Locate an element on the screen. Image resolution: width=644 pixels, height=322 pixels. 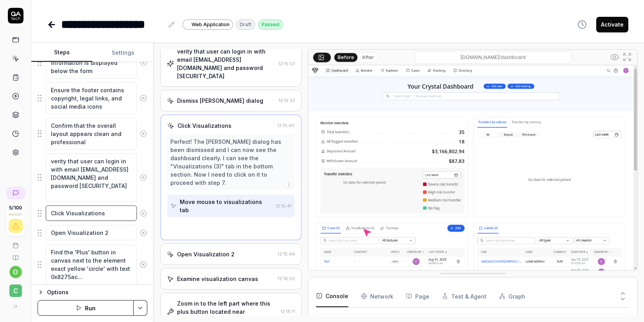
time: 12:16:11 is located at coordinates (287, 311).